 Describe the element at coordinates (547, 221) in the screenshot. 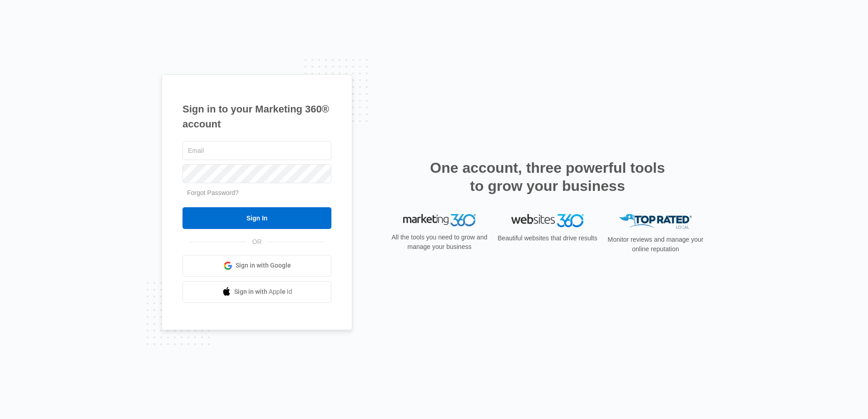

I see `img: Websites 360` at that location.